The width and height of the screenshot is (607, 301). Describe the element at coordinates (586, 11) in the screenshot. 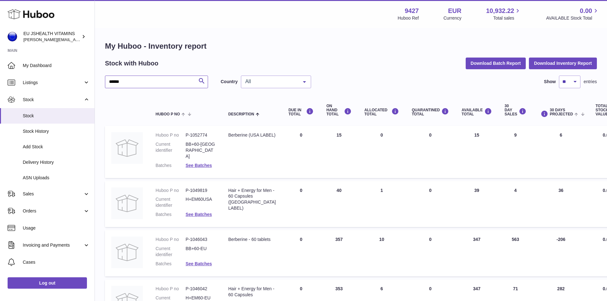

I see `span: 0.00` at that location.